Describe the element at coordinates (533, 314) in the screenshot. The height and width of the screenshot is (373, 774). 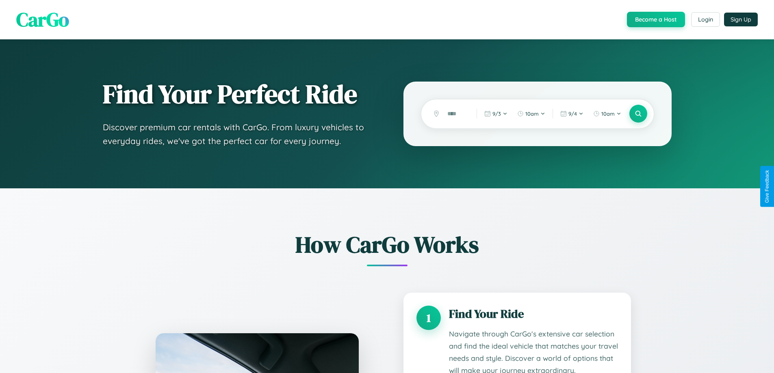
I see `h3: Find Your Ride` at that location.